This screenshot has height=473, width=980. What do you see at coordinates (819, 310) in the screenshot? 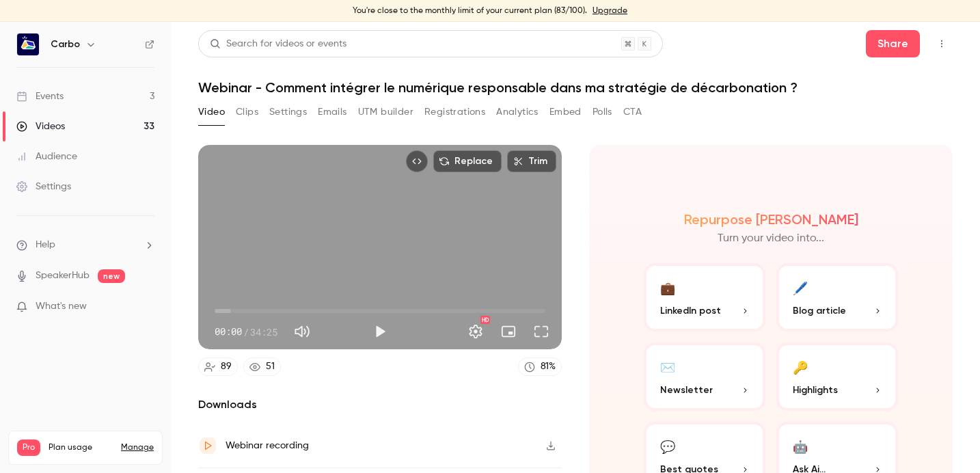
I see `span: Blog article` at bounding box center [819, 310].